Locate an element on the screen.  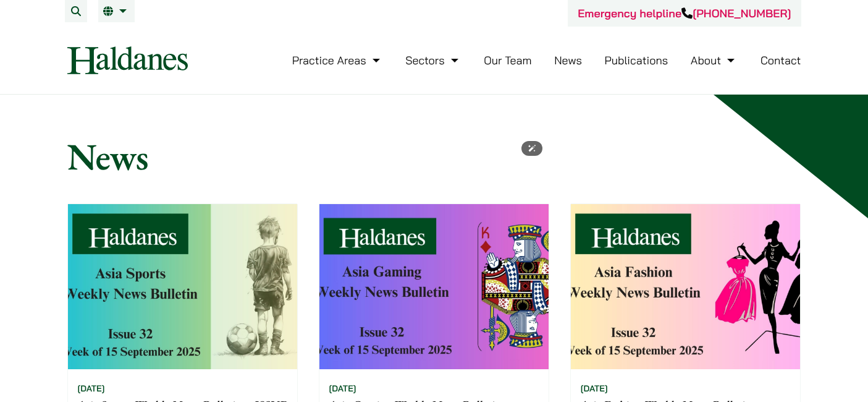
a: News is located at coordinates (568, 60).